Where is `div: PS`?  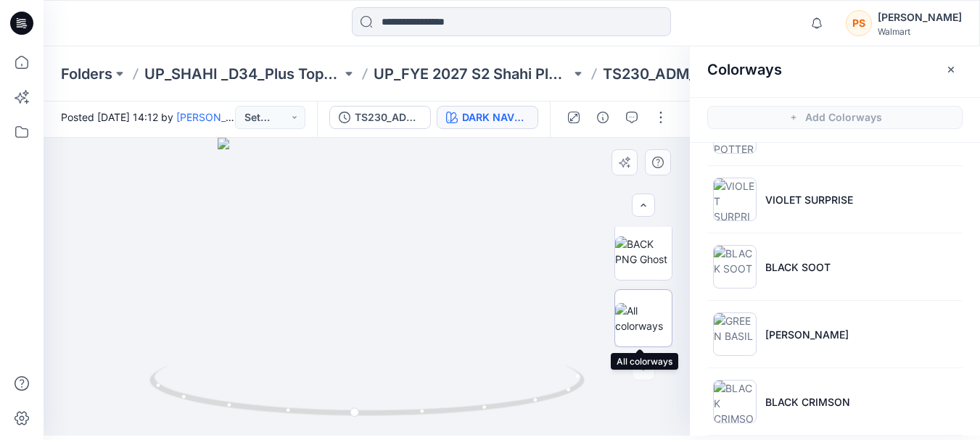
div: PS is located at coordinates (859, 23).